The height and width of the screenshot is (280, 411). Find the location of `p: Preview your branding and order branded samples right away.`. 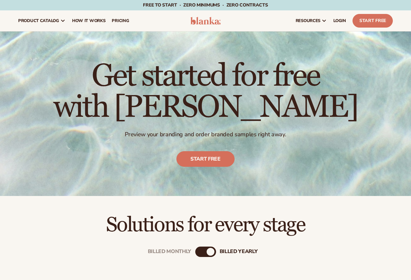

p: Preview your branding and order branded samples right away. is located at coordinates (205, 134).